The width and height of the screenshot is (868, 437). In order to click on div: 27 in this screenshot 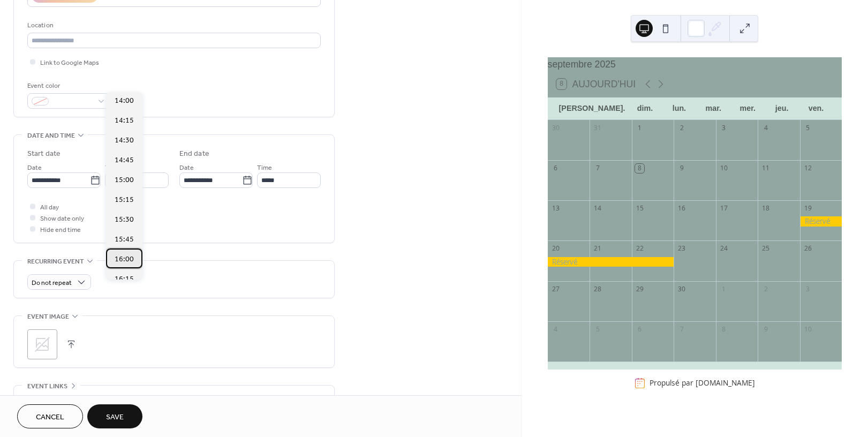, I will do `click(555, 289)`.